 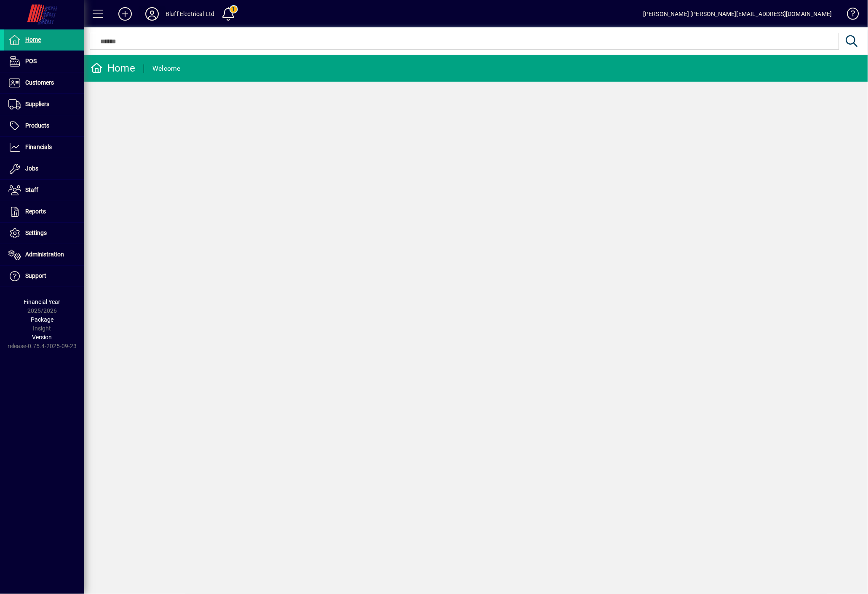 I want to click on button: Add, so click(x=125, y=14).